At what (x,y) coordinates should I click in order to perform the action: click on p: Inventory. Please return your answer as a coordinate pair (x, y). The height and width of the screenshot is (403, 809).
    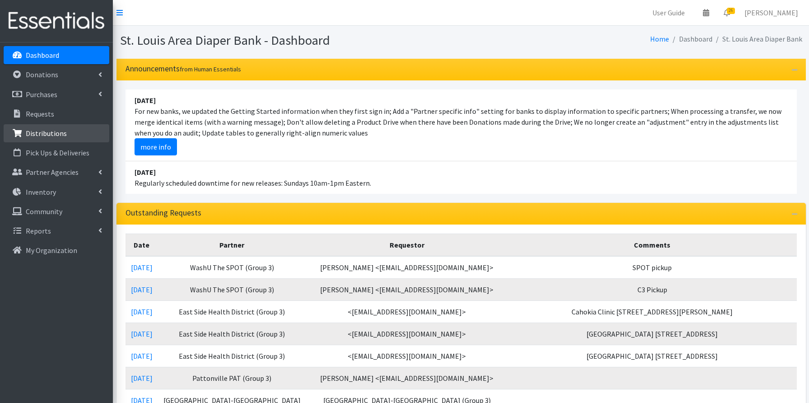
    Looking at the image, I should click on (41, 192).